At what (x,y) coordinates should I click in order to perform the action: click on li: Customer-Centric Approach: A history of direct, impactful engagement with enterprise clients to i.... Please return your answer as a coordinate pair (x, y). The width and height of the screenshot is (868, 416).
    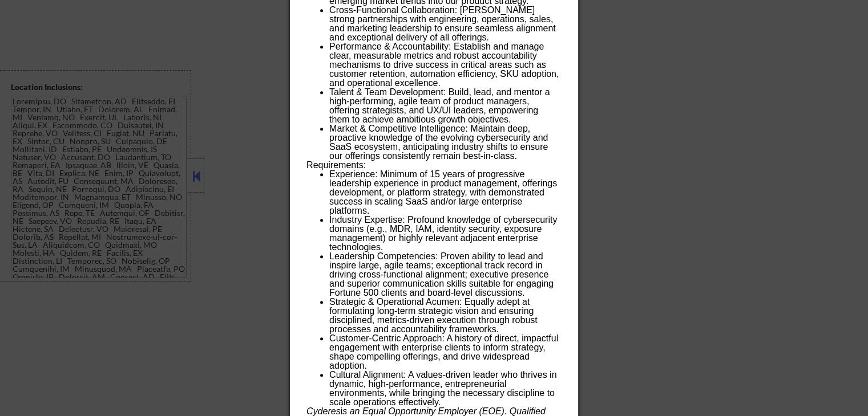
    Looking at the image, I should click on (445, 352).